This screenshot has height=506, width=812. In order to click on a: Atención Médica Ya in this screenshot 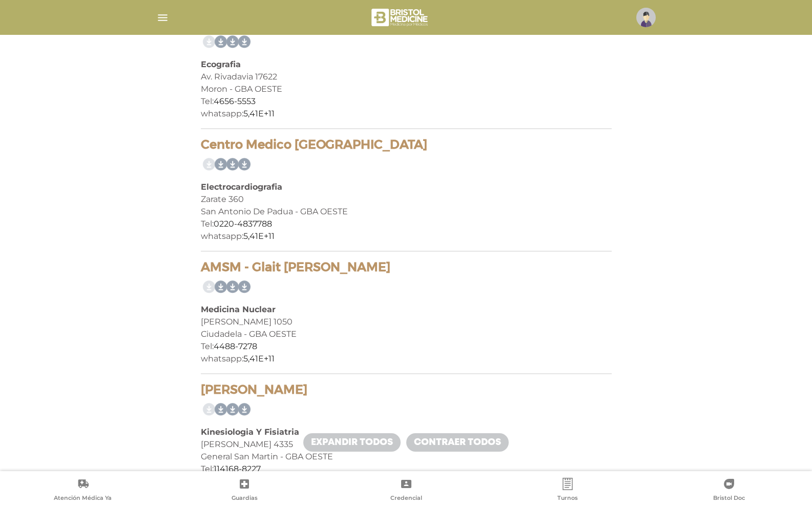, I will do `click(83, 491)`.